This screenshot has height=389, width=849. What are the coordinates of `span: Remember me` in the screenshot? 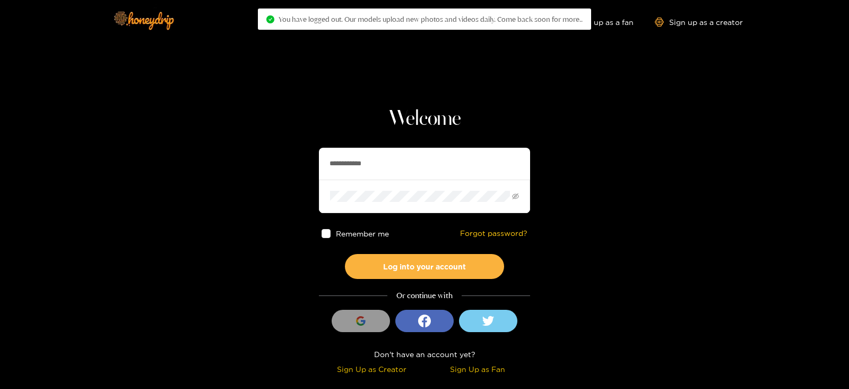 It's located at (363, 233).